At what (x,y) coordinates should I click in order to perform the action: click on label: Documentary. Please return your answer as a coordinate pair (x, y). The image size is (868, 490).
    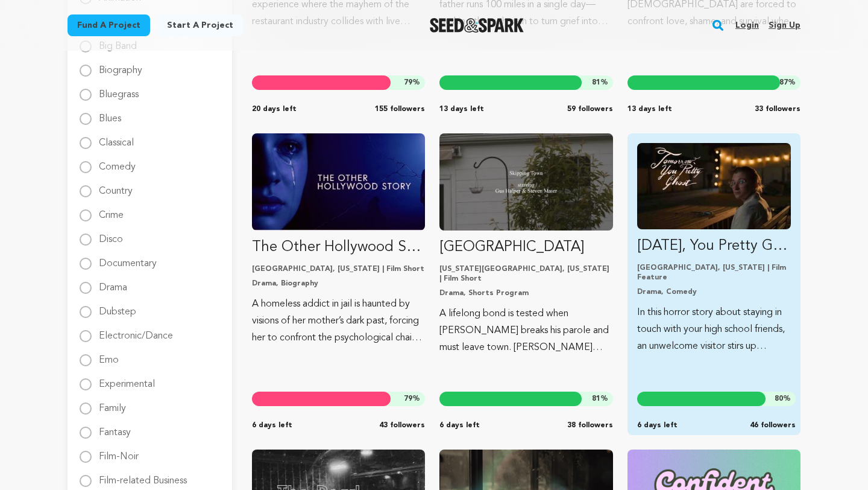
    Looking at the image, I should click on (128, 259).